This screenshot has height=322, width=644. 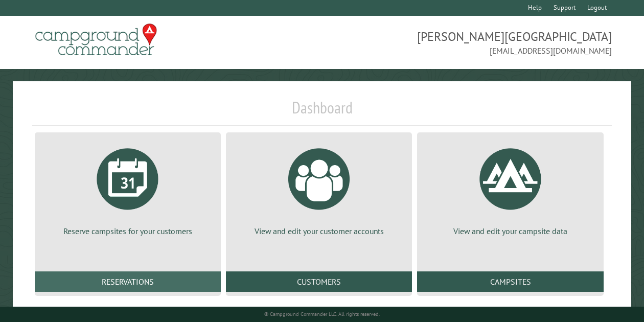 What do you see at coordinates (319, 231) in the screenshot?
I see `p: View and edit your customer accounts` at bounding box center [319, 231].